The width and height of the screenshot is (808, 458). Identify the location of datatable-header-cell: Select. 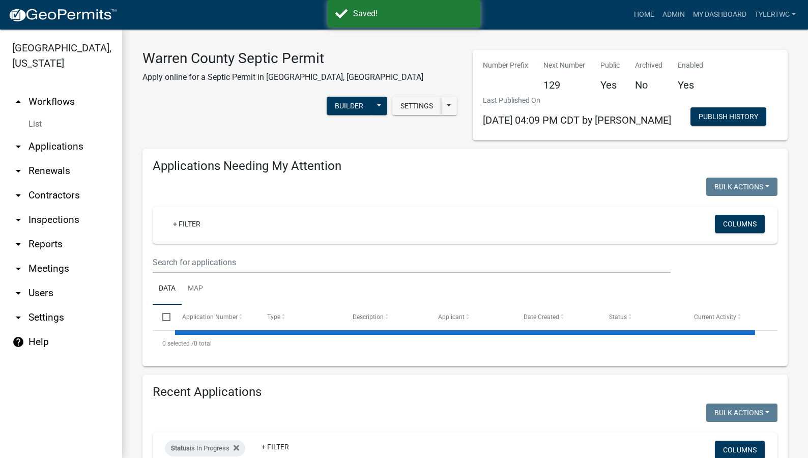
(162, 317).